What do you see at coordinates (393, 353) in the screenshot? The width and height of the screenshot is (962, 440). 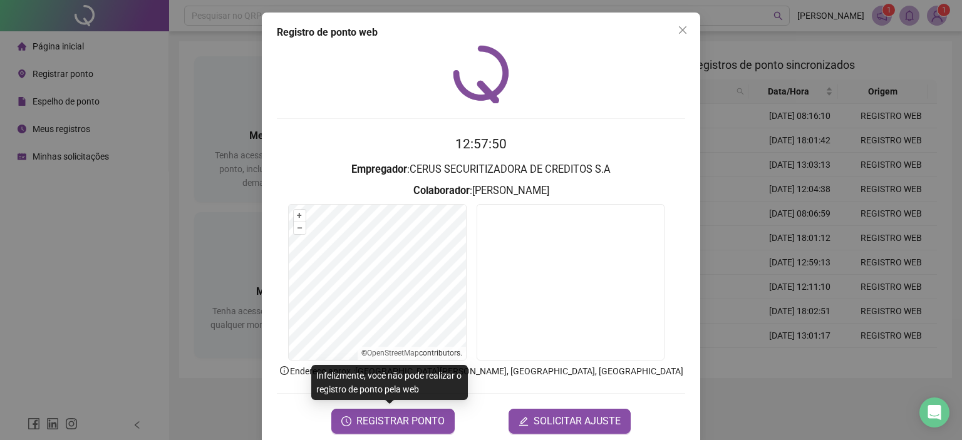 I see `a: OpenStreetMap` at bounding box center [393, 353].